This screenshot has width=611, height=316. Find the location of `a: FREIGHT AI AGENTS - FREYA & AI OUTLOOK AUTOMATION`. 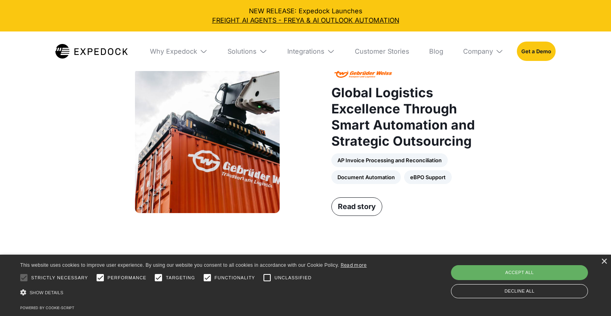

a: FREIGHT AI AGENTS - FREYA & AI OUTLOOK AUTOMATION is located at coordinates (305, 20).